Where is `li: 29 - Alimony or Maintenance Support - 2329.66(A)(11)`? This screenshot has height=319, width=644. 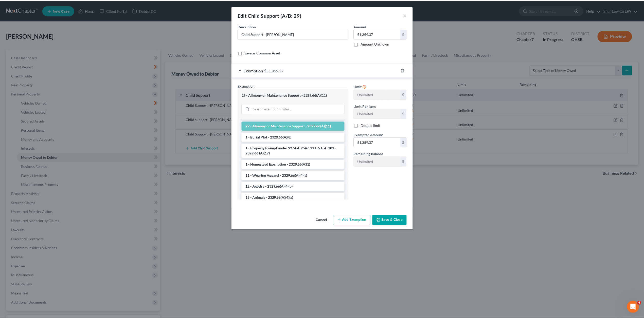 li: 29 - Alimony or Maintenance Support - 2329.66(A)(11) is located at coordinates (295, 126).